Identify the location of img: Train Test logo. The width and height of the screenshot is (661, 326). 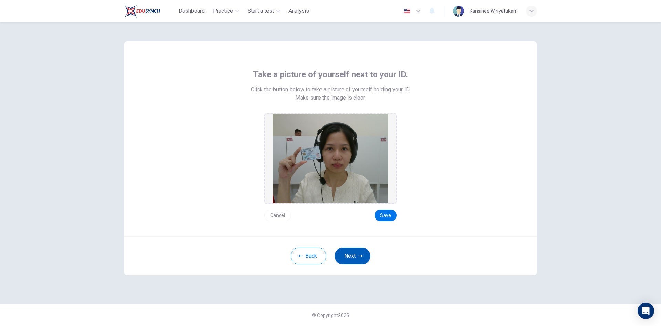
(142, 11).